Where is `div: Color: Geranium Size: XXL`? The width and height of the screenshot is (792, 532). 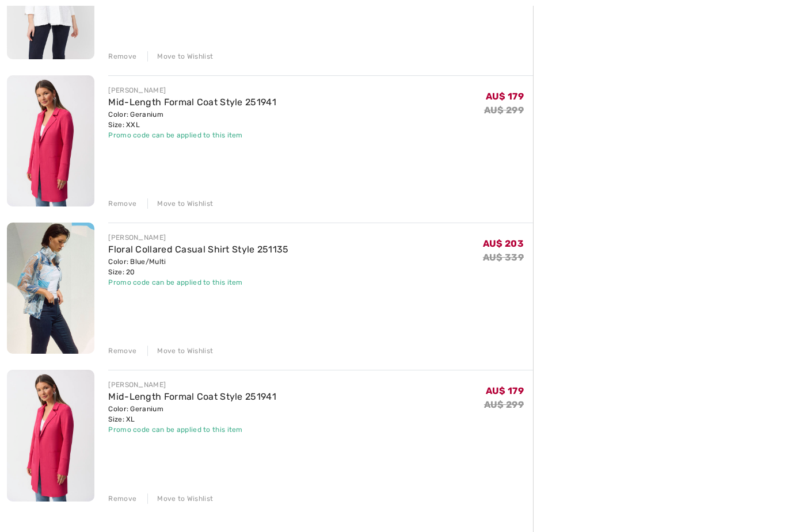 div: Color: Geranium Size: XXL is located at coordinates (192, 119).